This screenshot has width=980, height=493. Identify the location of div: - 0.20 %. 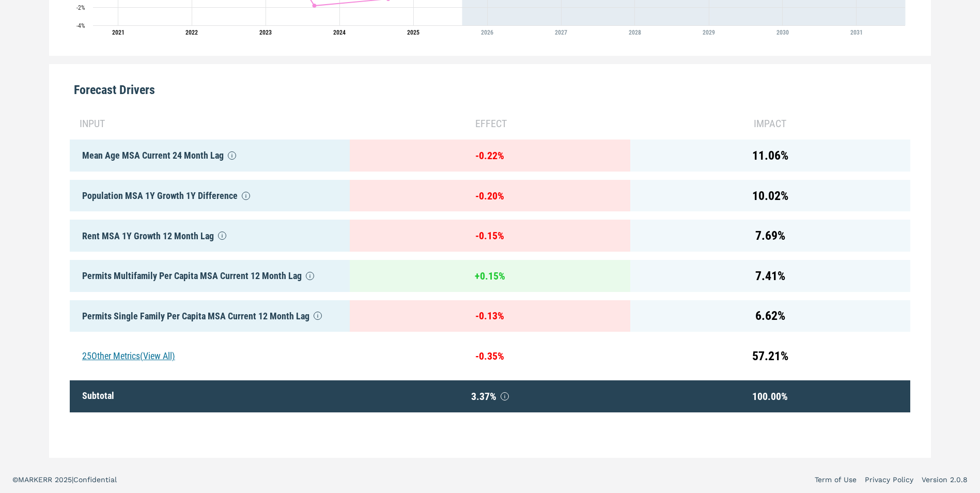
(490, 196).